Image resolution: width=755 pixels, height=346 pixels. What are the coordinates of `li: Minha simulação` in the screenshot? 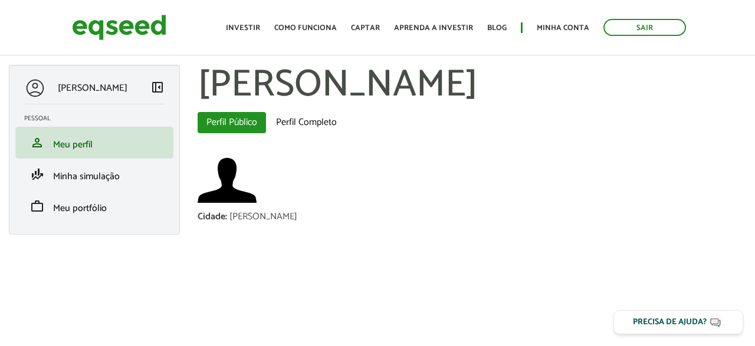 It's located at (94, 175).